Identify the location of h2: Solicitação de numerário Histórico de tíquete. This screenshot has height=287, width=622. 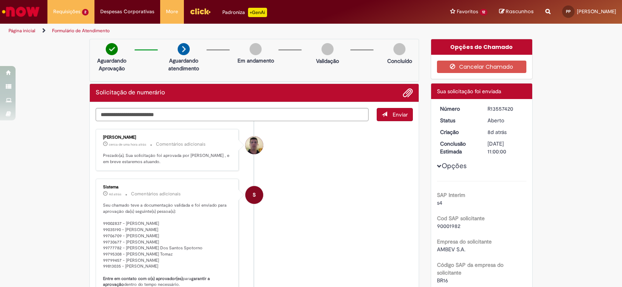
(130, 93).